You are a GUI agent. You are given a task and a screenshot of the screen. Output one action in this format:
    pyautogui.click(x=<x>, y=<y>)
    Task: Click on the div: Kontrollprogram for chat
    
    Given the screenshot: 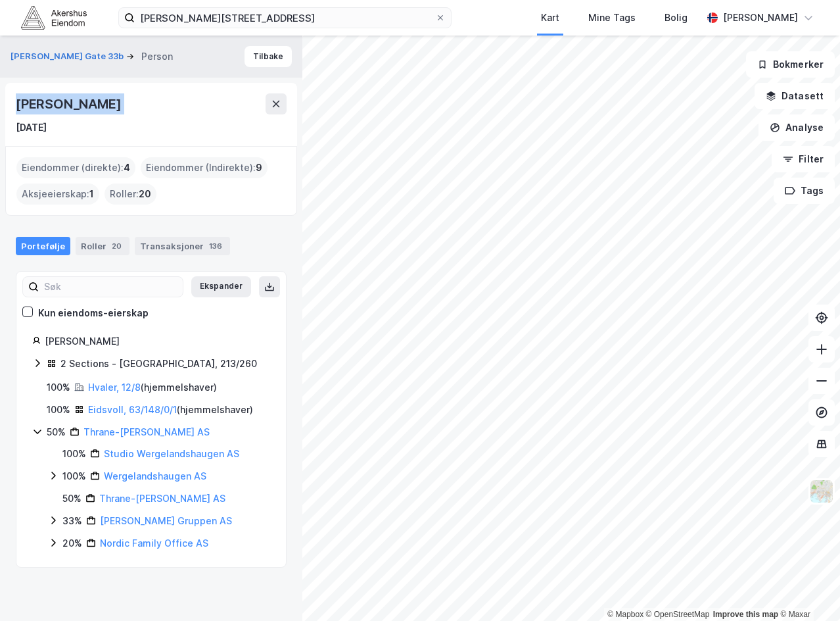 What is the action you would take?
    pyautogui.click(x=808, y=589)
    